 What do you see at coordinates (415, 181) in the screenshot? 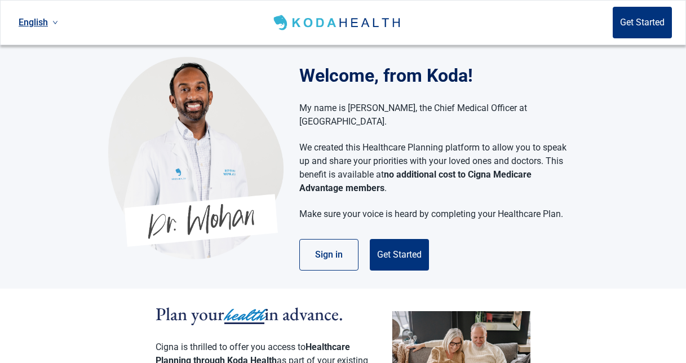
I see `strong: no additional cost to Cigna Medicare Advantage members` at bounding box center [415, 181].